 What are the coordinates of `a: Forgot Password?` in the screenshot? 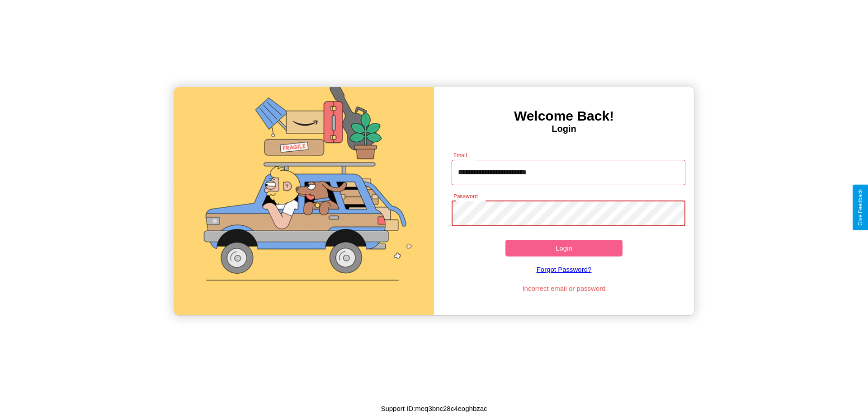 It's located at (564, 270).